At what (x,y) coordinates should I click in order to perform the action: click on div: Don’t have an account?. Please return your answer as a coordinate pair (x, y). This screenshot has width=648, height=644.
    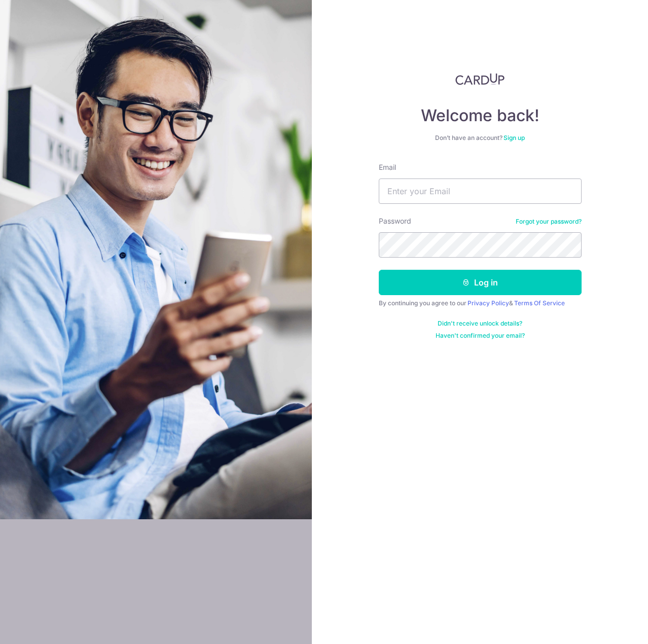
    Looking at the image, I should click on (480, 138).